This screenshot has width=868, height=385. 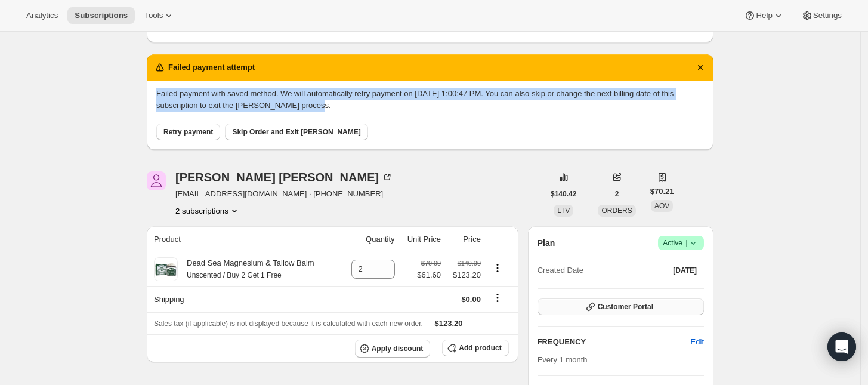 What do you see at coordinates (700, 67) in the screenshot?
I see `button: Dismiss notification` at bounding box center [700, 67].